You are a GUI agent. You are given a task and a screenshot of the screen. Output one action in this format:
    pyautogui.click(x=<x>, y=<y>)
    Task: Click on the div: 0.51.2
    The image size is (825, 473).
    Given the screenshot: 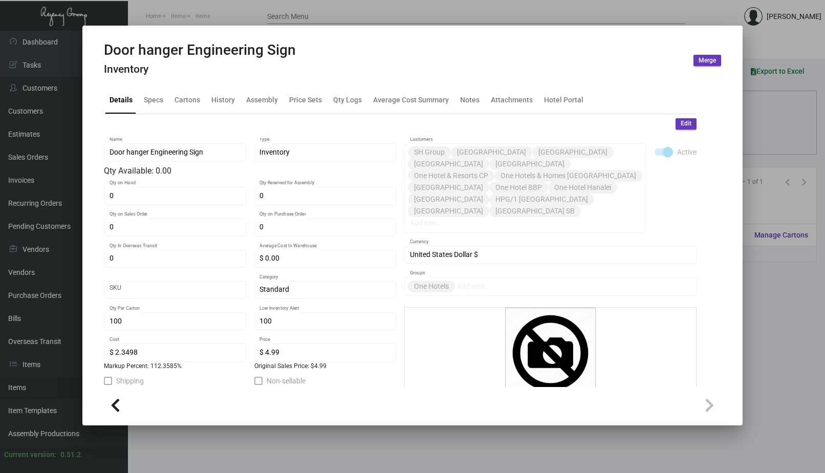 What is the action you would take?
    pyautogui.click(x=71, y=455)
    